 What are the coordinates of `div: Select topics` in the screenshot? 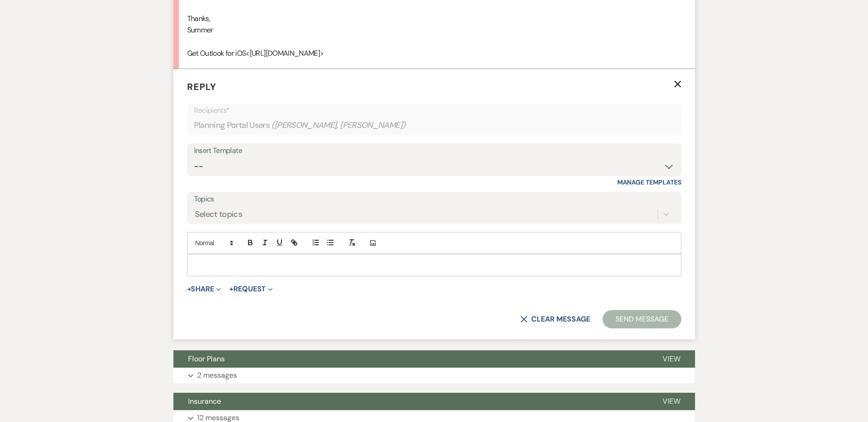 It's located at (219, 215).